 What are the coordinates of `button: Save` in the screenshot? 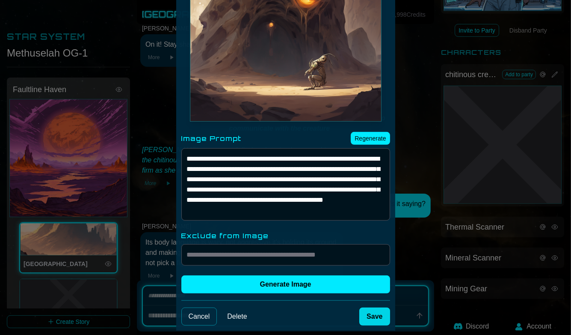 It's located at (375, 316).